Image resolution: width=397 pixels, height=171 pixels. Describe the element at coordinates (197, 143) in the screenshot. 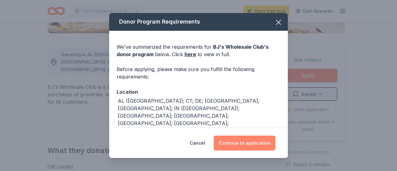

I see `button: Cancel` at that location.